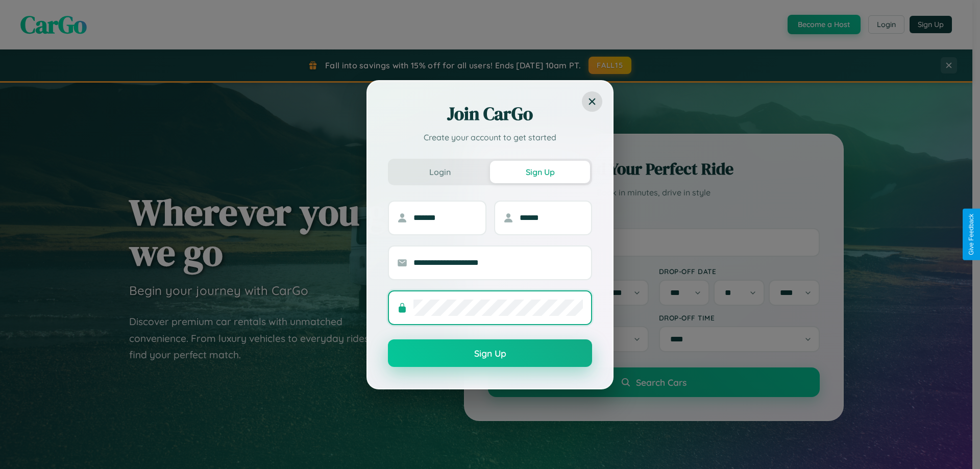 Image resolution: width=980 pixels, height=469 pixels. Describe the element at coordinates (971, 234) in the screenshot. I see `div: Give Feedback` at that location.